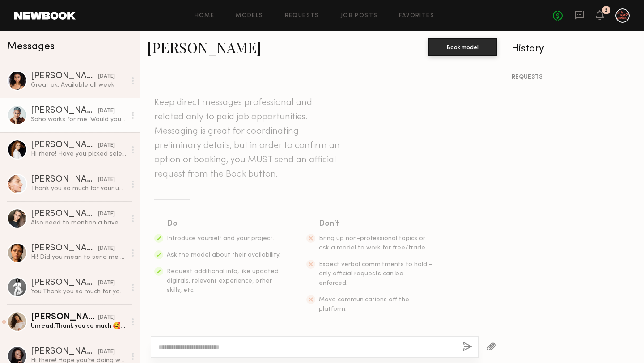 The width and height of the screenshot is (644, 363). Describe the element at coordinates (78, 325) in the screenshot. I see `div: Unread: Thank you so much 🥰🥰` at that location.